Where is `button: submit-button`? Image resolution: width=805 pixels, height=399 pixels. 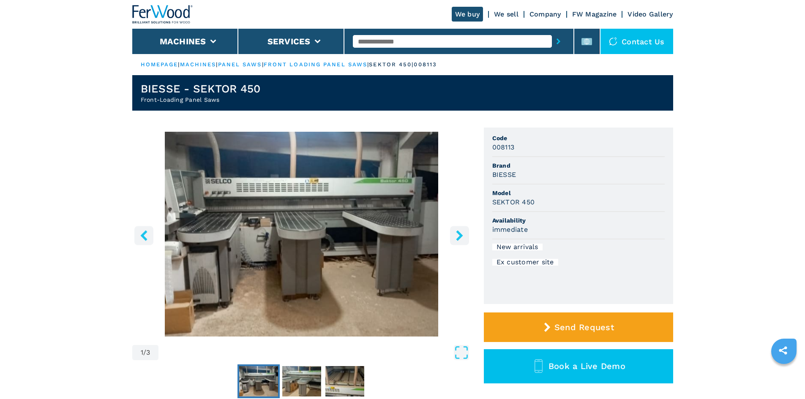
button: submit-button is located at coordinates (558, 41).